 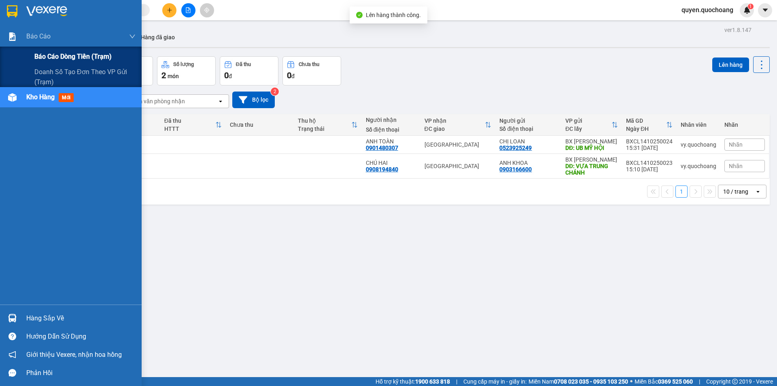 What do you see at coordinates (275, 92) in the screenshot?
I see `sup: 2` at bounding box center [275, 92].